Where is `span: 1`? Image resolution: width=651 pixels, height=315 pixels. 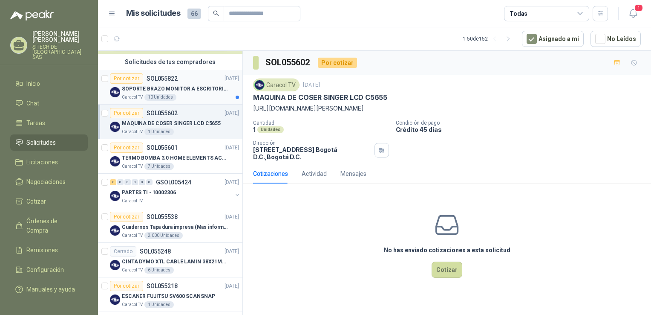 span: 1 is located at coordinates (639, 8).